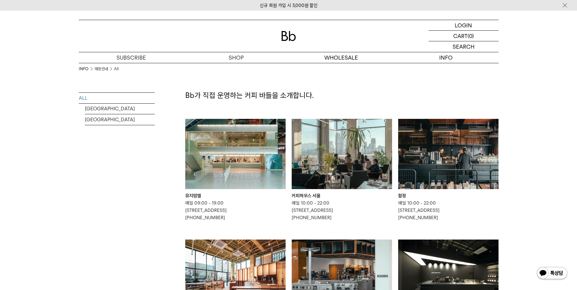 This screenshot has width=577, height=290. What do you see at coordinates (463, 47) in the screenshot?
I see `p: SEARCH` at bounding box center [463, 47].